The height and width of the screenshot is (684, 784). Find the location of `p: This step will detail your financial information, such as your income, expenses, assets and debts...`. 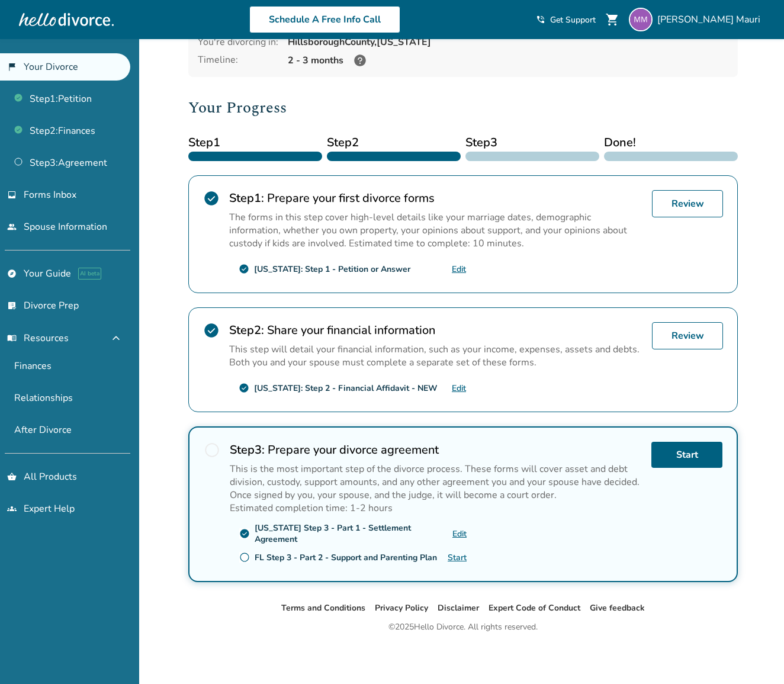

p: This step will detail your financial information, such as your income, expenses, assets and debts... is located at coordinates (436, 356).